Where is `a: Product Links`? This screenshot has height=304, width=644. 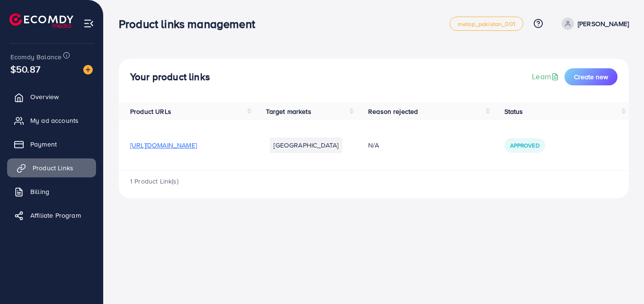 a: Product Links is located at coordinates (51, 168).